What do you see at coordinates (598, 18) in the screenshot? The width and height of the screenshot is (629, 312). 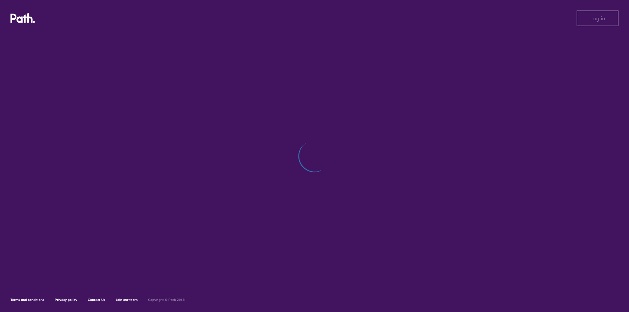 I see `button: Log in` at bounding box center [598, 18].